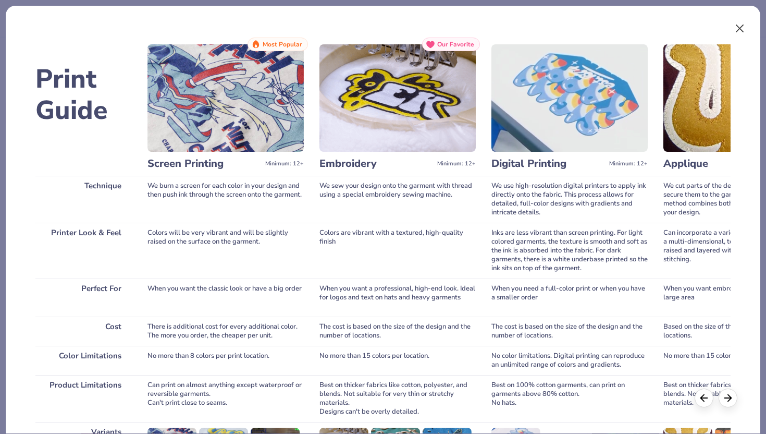 The image size is (766, 434). Describe the element at coordinates (398, 199) in the screenshot. I see `div: We sew your design onto the garment with thread using a special embroidery sewing machine.` at that location.